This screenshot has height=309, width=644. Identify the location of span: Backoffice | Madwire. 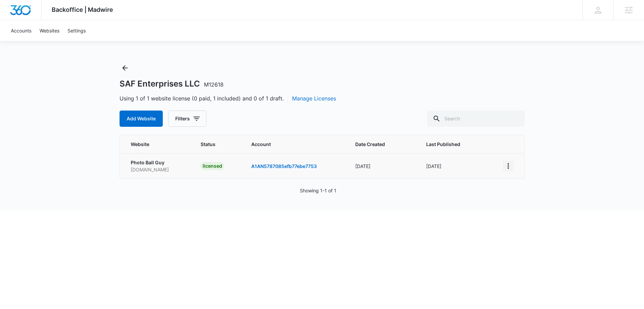
(83, 9).